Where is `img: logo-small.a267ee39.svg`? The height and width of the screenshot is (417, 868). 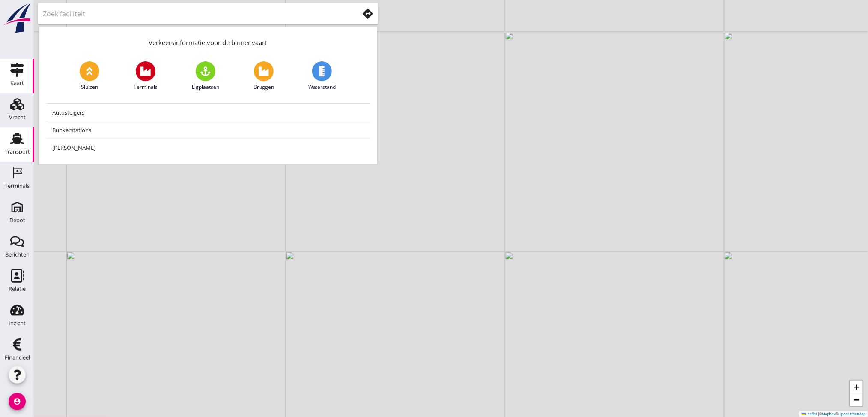 img: logo-small.a267ee39.svg is located at coordinates (17, 18).